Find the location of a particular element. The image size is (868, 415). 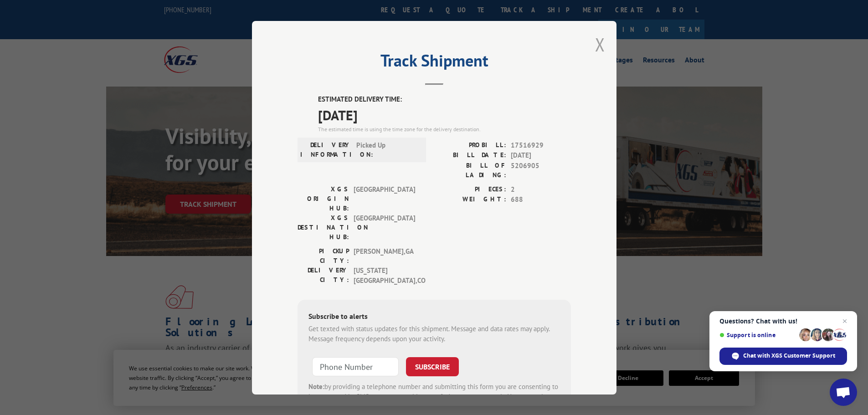

label: WEIGHT: is located at coordinates (470, 199).